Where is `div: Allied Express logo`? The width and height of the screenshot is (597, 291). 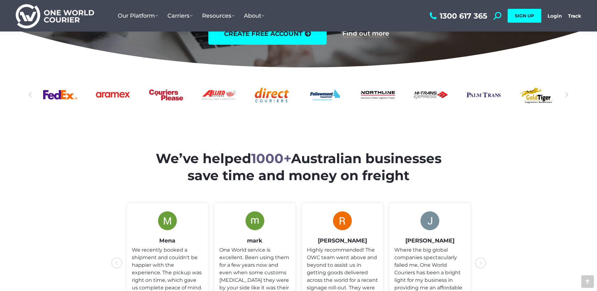
div: Allied Express logo is located at coordinates (219, 95).